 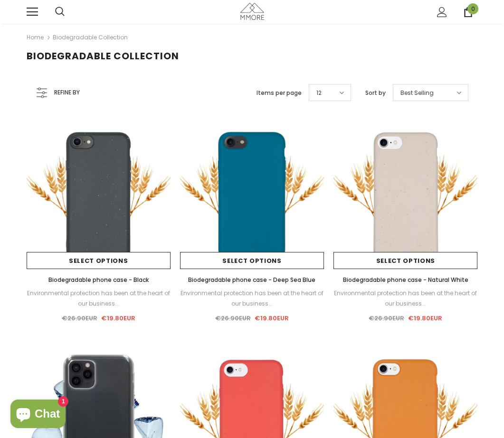 I want to click on span: Biodegradable phone case - Deep Sea Blue, so click(x=252, y=280).